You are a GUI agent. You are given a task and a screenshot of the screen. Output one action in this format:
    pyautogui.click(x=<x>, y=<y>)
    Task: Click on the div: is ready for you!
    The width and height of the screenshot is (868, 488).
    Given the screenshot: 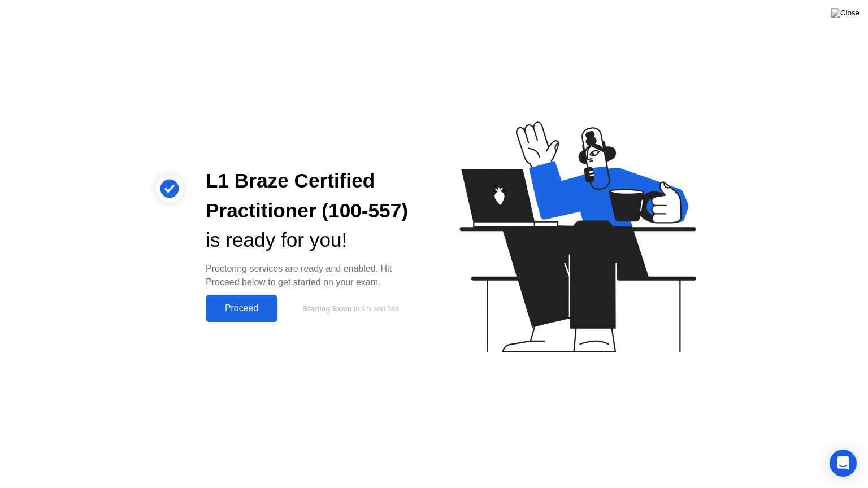 What is the action you would take?
    pyautogui.click(x=311, y=240)
    